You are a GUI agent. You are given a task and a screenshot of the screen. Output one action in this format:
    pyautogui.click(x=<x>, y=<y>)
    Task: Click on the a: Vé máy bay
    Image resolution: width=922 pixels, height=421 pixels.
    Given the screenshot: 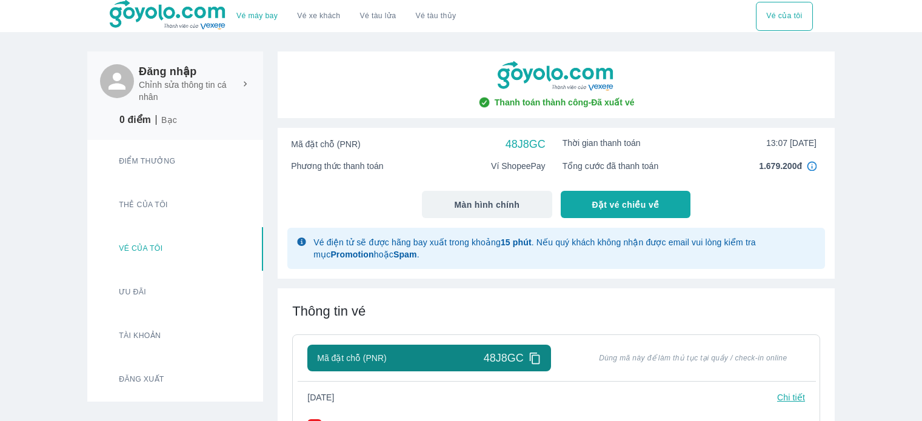 What is the action you would take?
    pyautogui.click(x=257, y=16)
    